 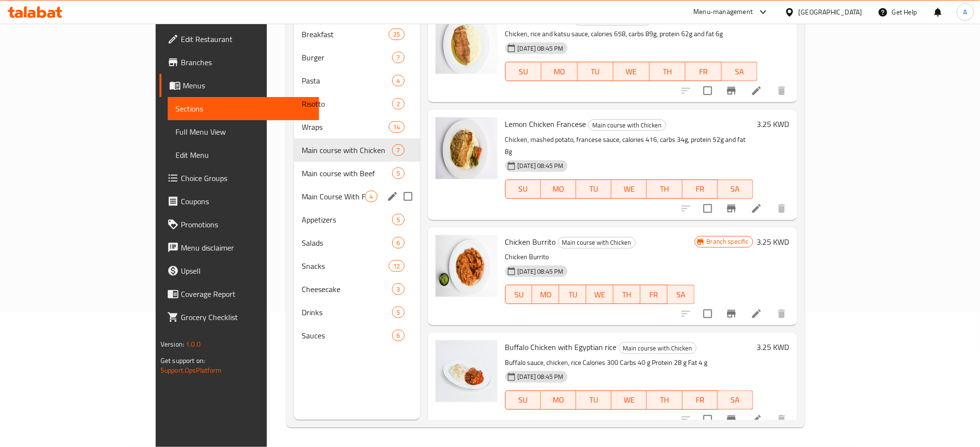 I want to click on span: Branches, so click(x=246, y=62).